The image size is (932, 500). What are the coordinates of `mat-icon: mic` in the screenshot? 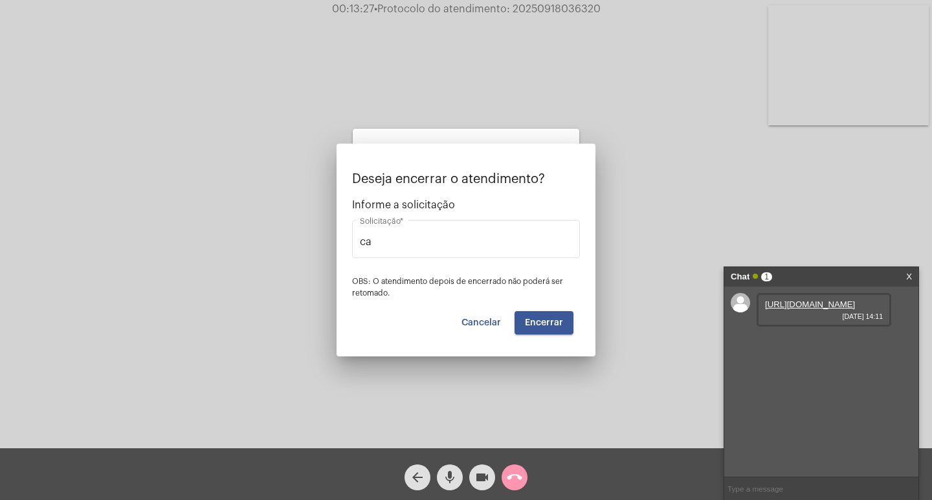 It's located at (450, 478).